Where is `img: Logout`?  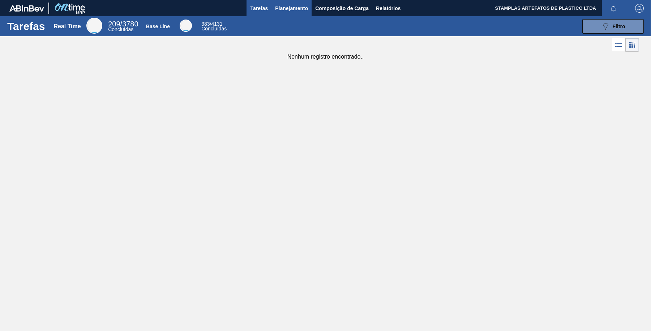
img: Logout is located at coordinates (639, 8).